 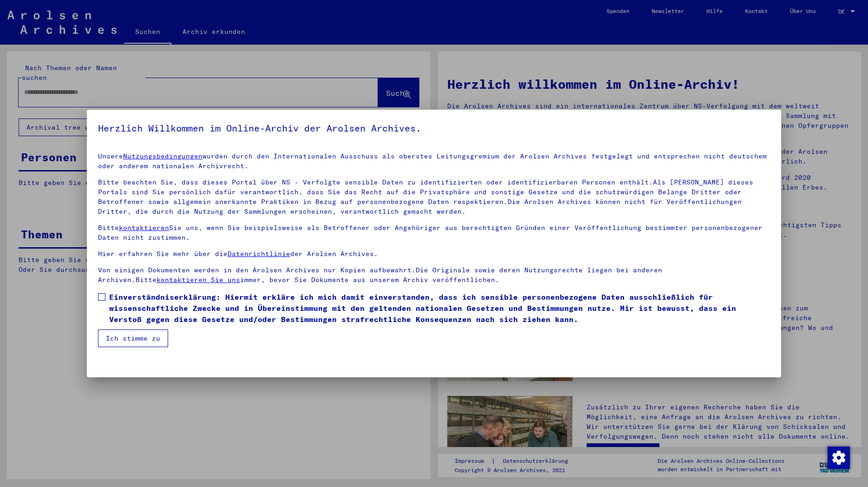 I want to click on div: Zustimmung ändern, so click(x=839, y=457).